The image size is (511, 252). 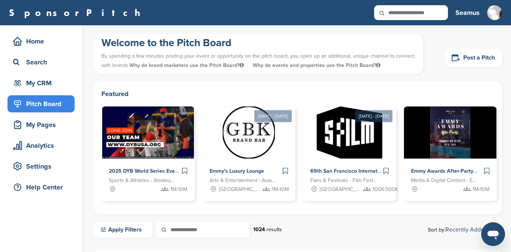 What do you see at coordinates (237, 171) in the screenshot?
I see `span: Emmy's Luxury Lounge` at bounding box center [237, 171].